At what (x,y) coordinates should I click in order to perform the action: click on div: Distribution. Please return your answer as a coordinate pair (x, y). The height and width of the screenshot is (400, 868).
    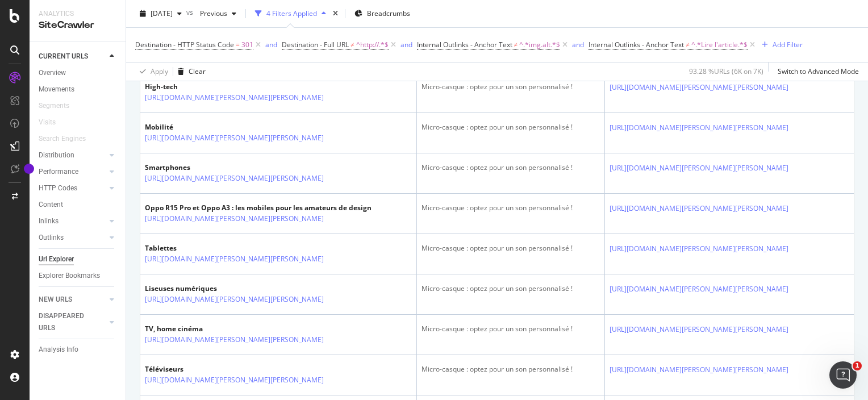
    Looking at the image, I should click on (56, 155).